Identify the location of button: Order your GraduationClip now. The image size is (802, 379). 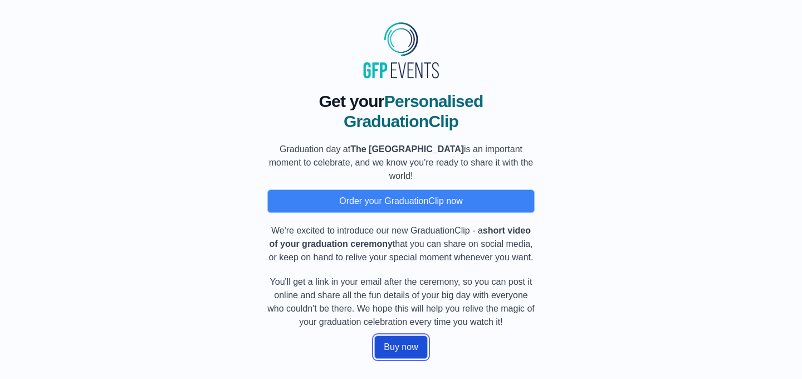
(401, 201).